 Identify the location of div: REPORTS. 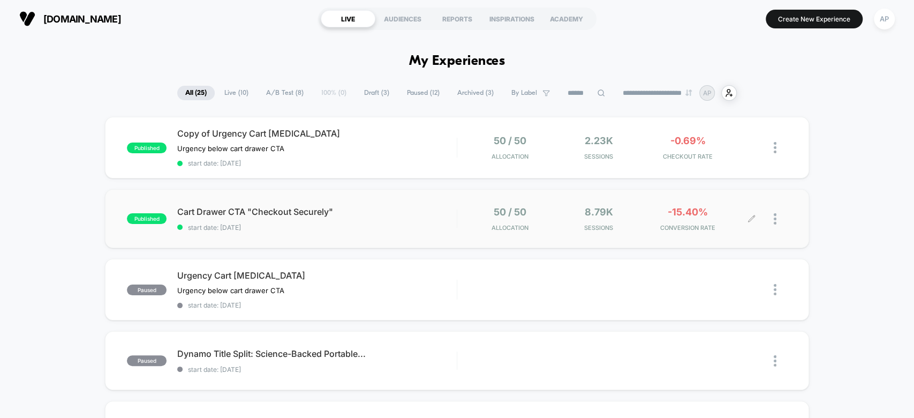
(457, 19).